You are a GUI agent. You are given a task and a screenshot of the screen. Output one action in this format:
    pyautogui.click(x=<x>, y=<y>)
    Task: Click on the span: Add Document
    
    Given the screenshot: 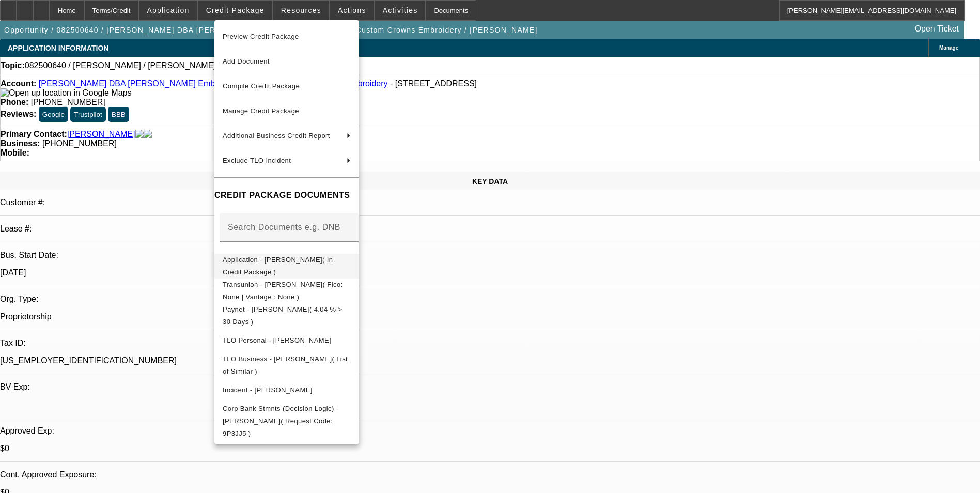 What is the action you would take?
    pyautogui.click(x=246, y=61)
    